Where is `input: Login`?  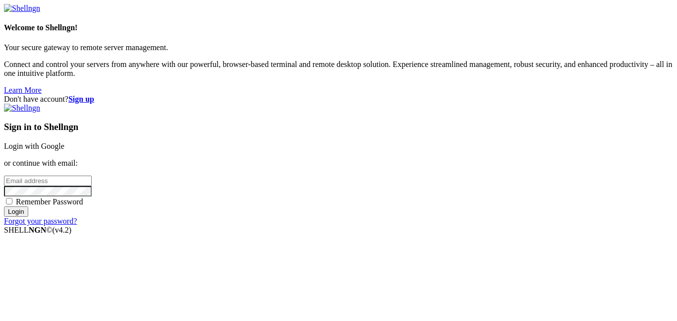
input: Login is located at coordinates (16, 211).